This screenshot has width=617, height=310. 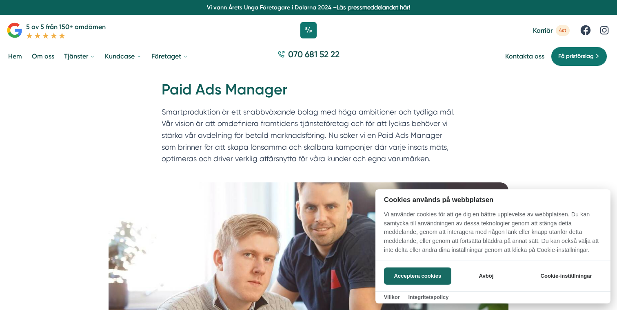 I want to click on a: Integritetspolicy, so click(x=428, y=296).